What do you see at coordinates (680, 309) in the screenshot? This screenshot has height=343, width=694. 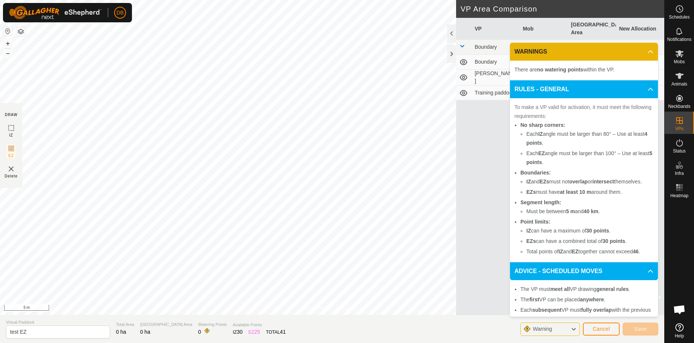 I see `div: Open chat` at bounding box center [680, 309].